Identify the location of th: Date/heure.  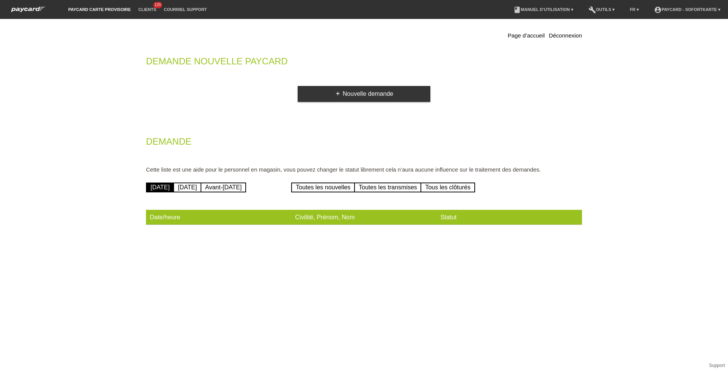
(218, 218).